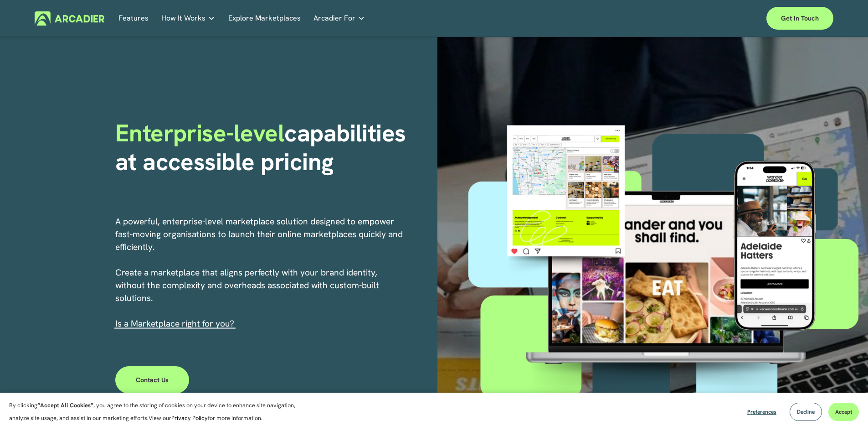  I want to click on span: Decline, so click(805, 412).